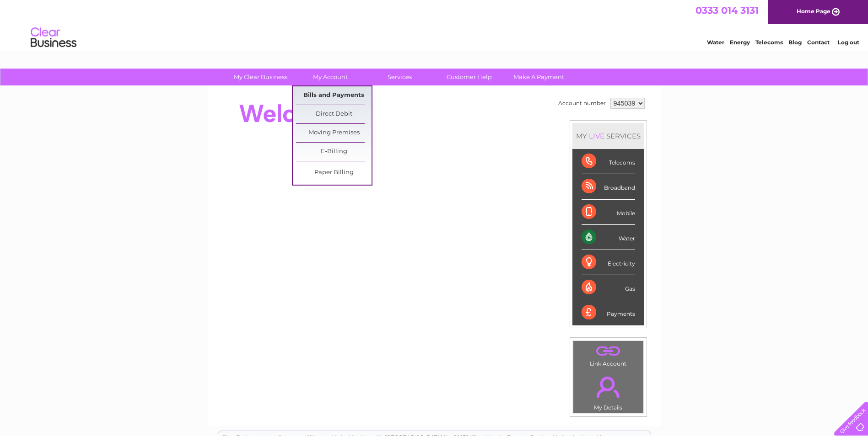 The image size is (868, 436). I want to click on a: Log out, so click(848, 42).